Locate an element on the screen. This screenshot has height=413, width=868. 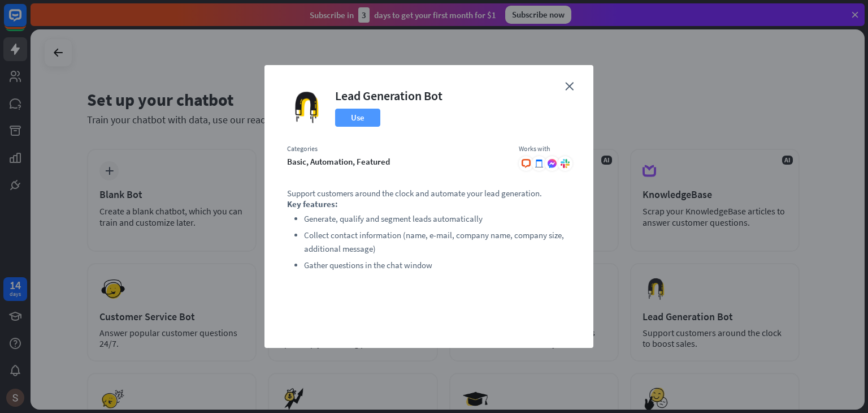
button: Open LiveChat chat widget is located at coordinates (26, 21).